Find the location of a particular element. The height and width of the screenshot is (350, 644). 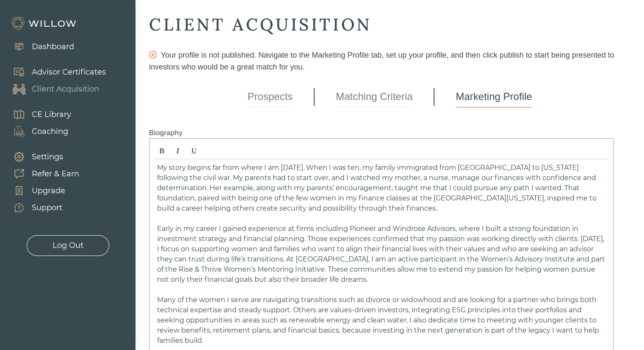

div: Support is located at coordinates (47, 208).